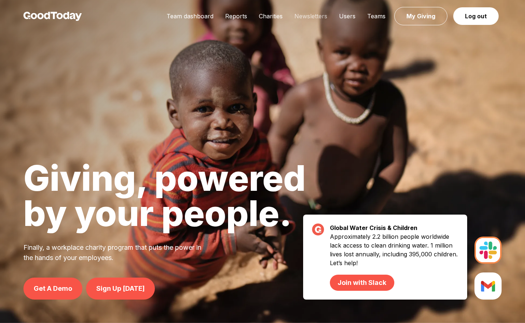 This screenshot has height=323, width=525. Describe the element at coordinates (476, 16) in the screenshot. I see `a: Log out` at that location.